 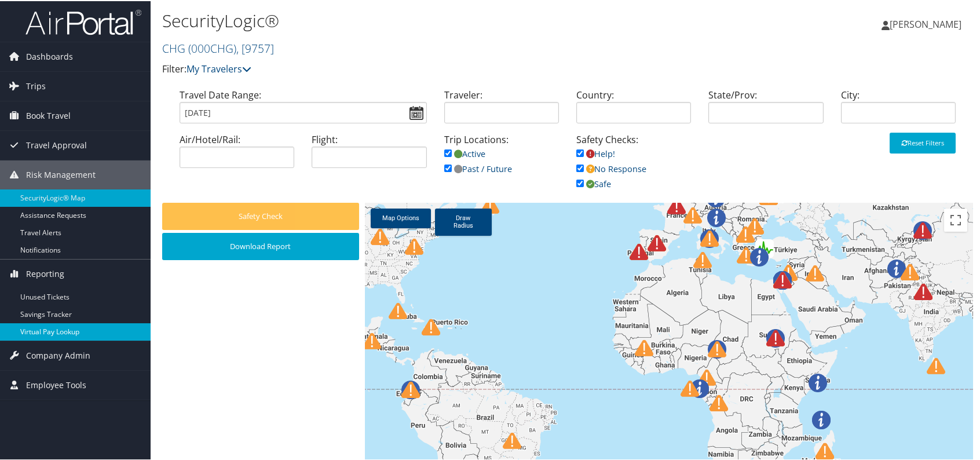 What do you see at coordinates (36, 85) in the screenshot?
I see `span: Trips` at bounding box center [36, 85].